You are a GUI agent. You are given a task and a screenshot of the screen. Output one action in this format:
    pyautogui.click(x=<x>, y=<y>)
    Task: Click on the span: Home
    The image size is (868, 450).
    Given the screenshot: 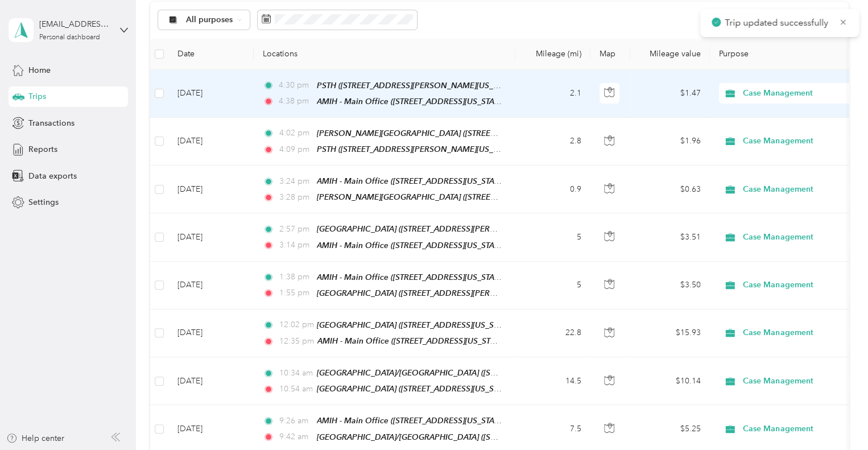 What is the action you would take?
    pyautogui.click(x=39, y=70)
    